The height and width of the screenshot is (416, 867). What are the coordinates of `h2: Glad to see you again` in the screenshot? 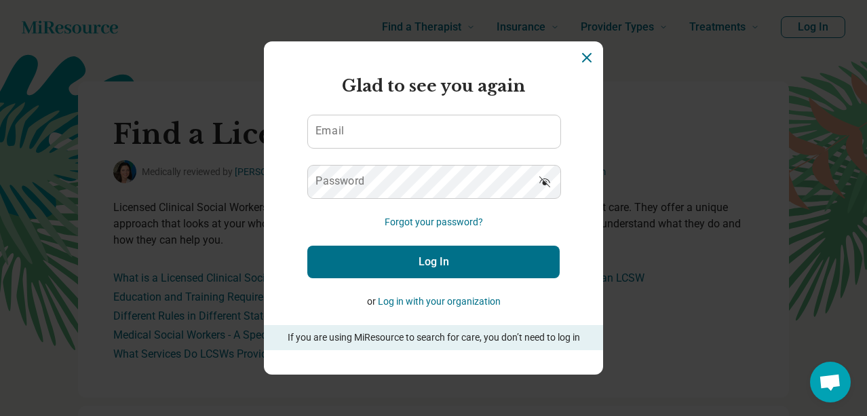 It's located at (434, 86).